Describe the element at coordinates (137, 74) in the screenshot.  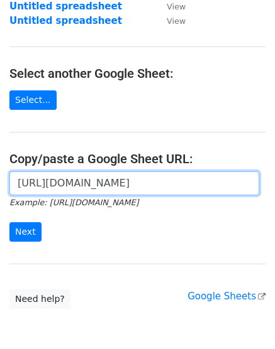
I see `h4: Select another Google Sheet:` at that location.